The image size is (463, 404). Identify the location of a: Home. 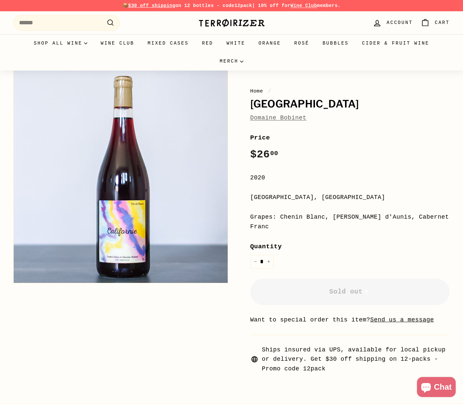
(256, 91).